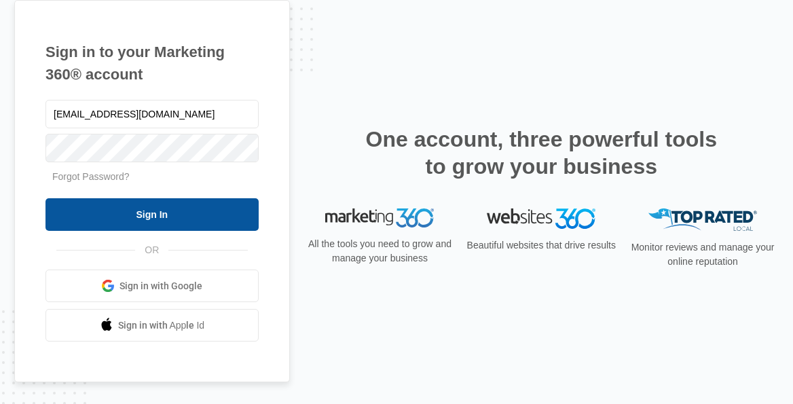 The width and height of the screenshot is (793, 404). Describe the element at coordinates (380, 218) in the screenshot. I see `img: Marketing 360` at that location.